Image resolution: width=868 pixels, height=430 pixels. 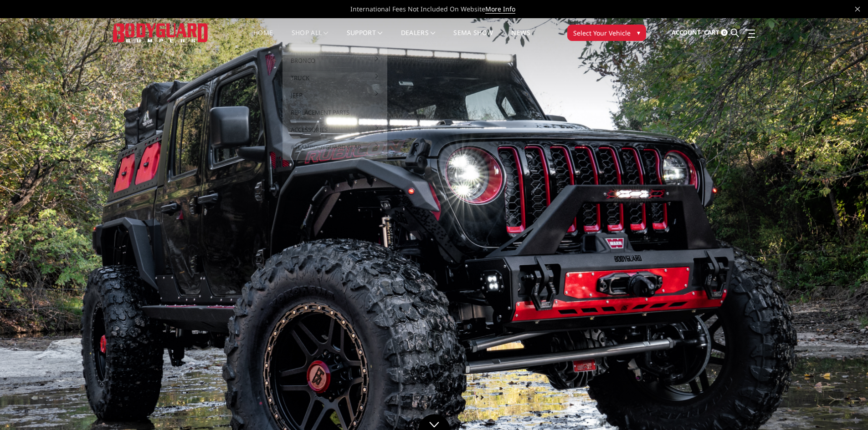 I want to click on a: Support, so click(x=364, y=38).